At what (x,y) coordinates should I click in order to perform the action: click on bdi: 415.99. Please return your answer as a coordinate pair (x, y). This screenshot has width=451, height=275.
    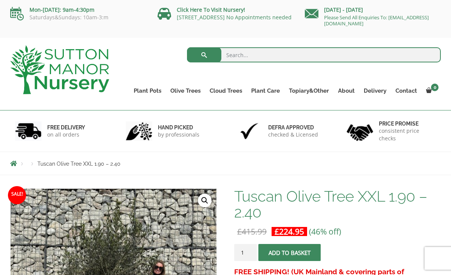
    Looking at the image, I should click on (252, 231).